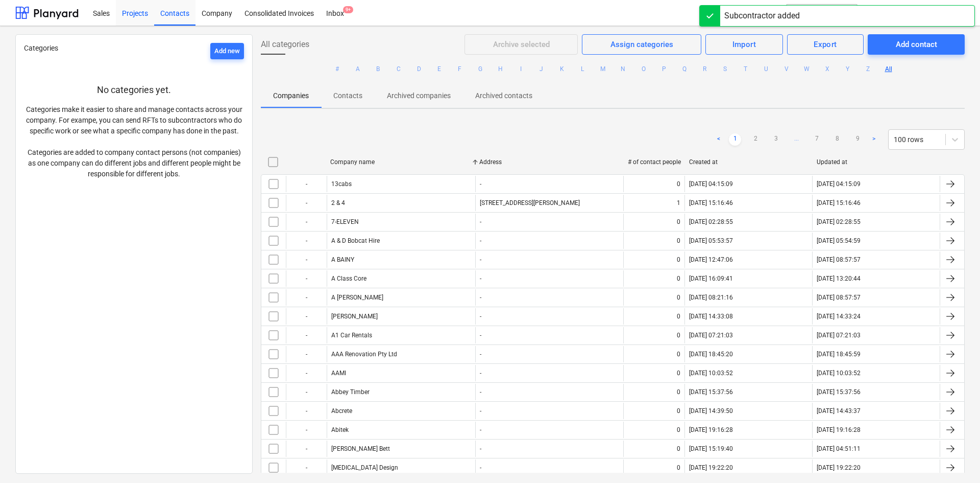 The width and height of the screenshot is (980, 483). Describe the element at coordinates (352, 335) in the screenshot. I see `div: A1 Car Rentals` at that location.